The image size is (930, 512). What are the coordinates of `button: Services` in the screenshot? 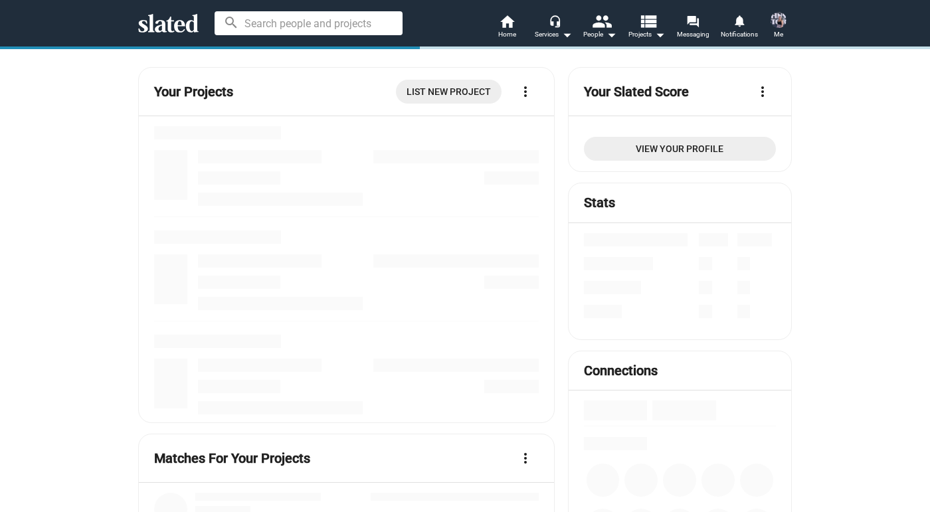 It's located at (553, 28).